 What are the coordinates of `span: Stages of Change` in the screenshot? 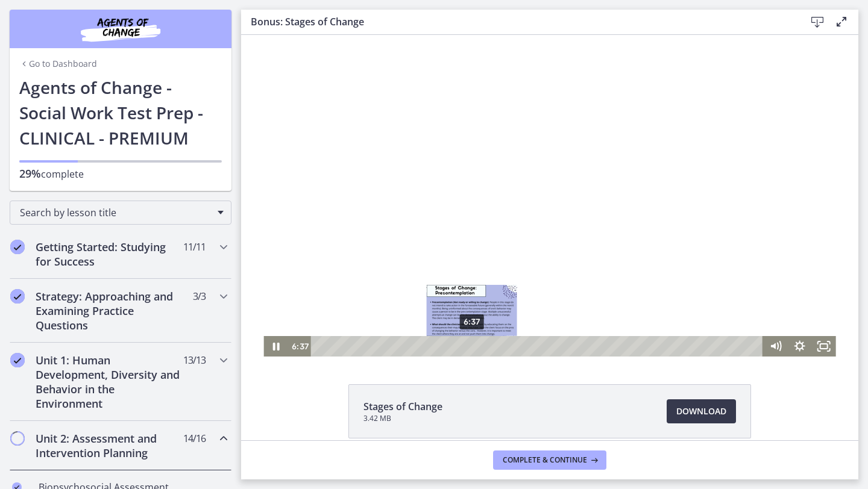 It's located at (403, 407).